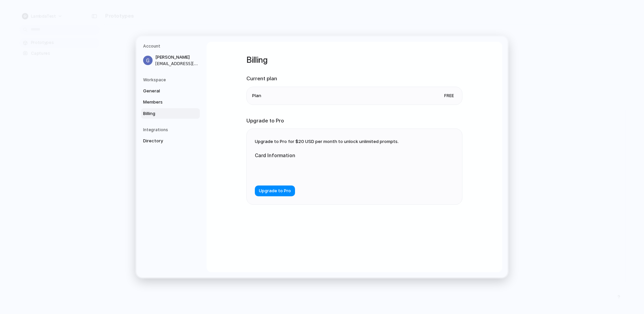  Describe the element at coordinates (275, 191) in the screenshot. I see `button: Upgrade to Pro` at that location.